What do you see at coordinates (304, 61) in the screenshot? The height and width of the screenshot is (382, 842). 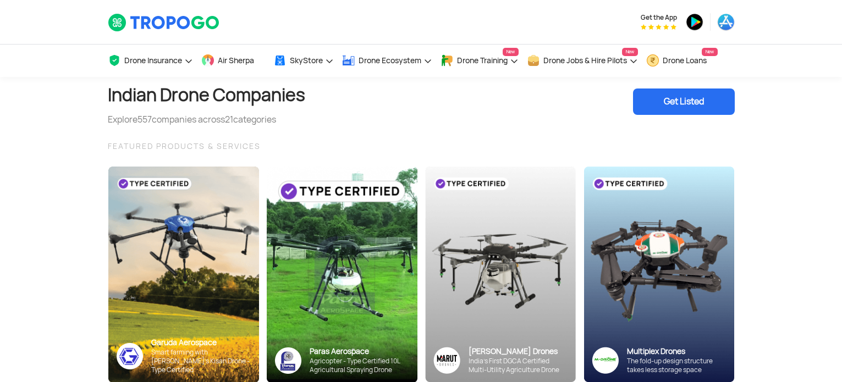 I see `a: SkyStore` at bounding box center [304, 61].